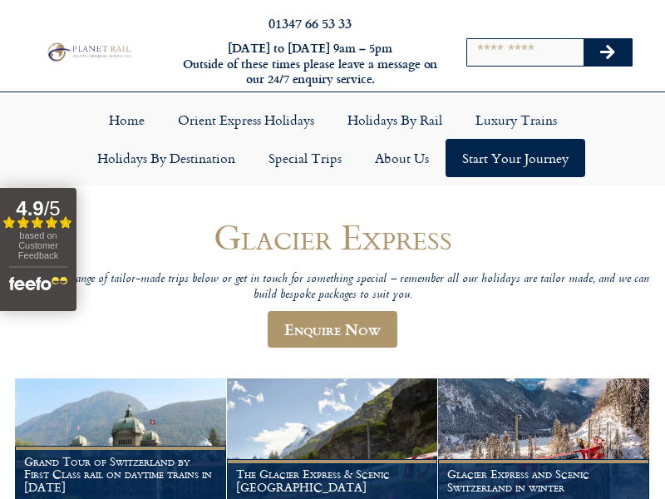 The image size is (665, 499). Describe the element at coordinates (333, 329) in the screenshot. I see `a: Enquire Now` at that location.